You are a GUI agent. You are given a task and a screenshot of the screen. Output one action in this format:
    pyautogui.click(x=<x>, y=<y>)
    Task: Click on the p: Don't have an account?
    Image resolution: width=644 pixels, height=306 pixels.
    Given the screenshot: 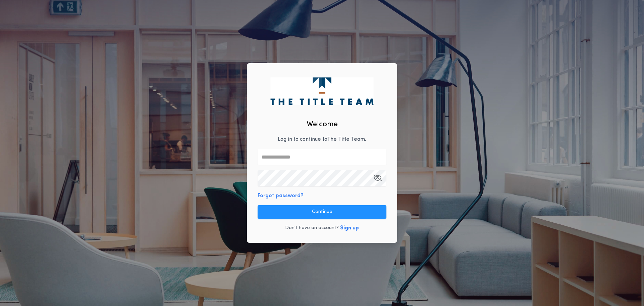 What is the action you would take?
    pyautogui.click(x=312, y=228)
    